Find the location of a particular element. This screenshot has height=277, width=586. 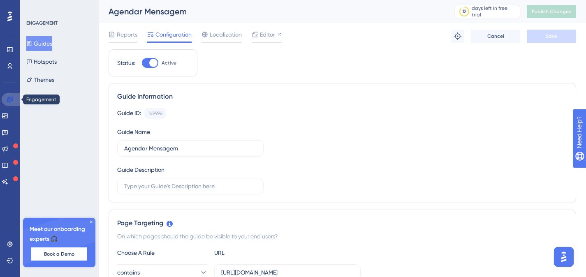

span: Reports is located at coordinates (127, 35).